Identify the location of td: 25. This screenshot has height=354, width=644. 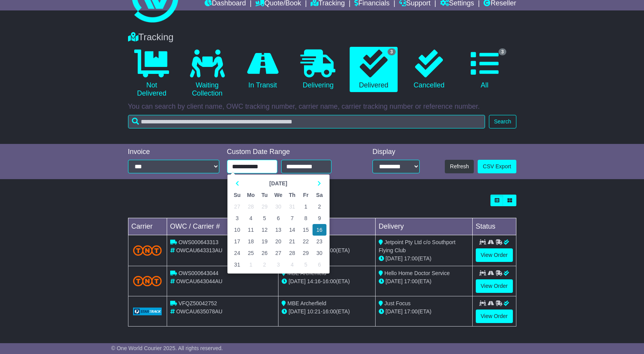
(251, 253).